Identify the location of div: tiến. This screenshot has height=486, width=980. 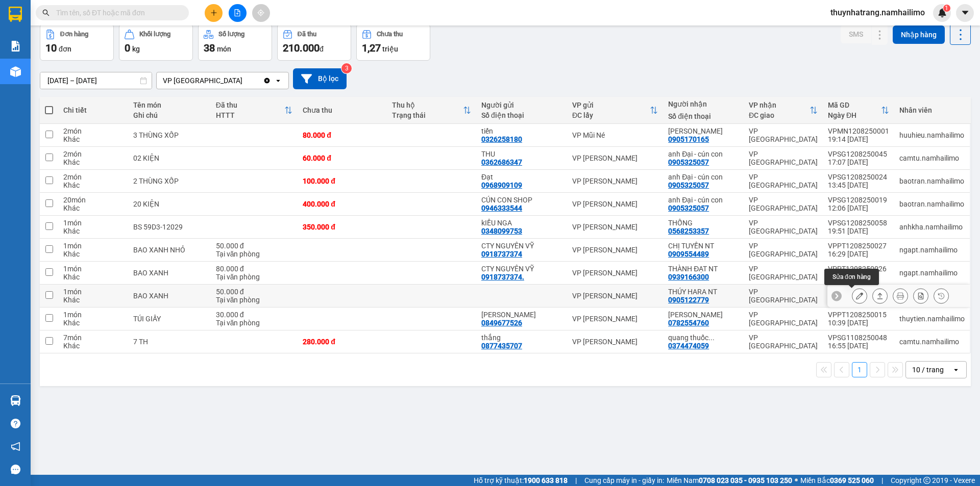
(522, 131).